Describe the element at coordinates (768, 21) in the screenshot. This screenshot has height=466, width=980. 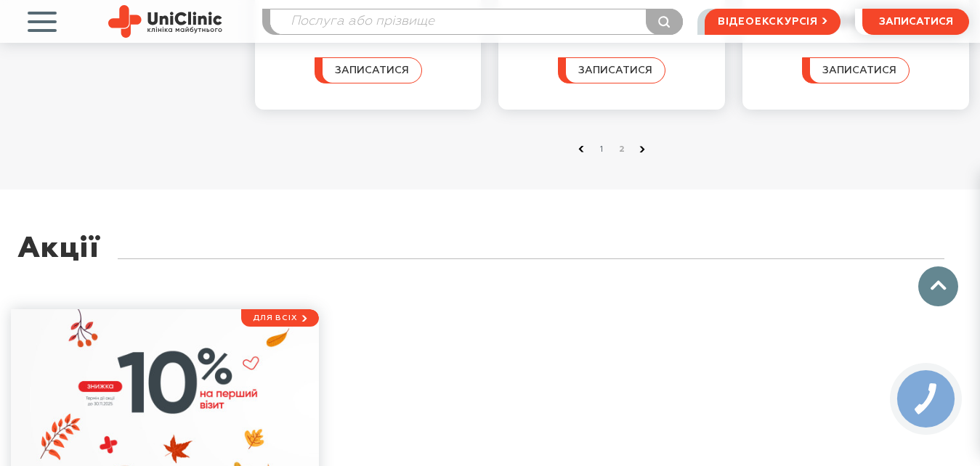
I see `span: відеоекскурсія` at that location.